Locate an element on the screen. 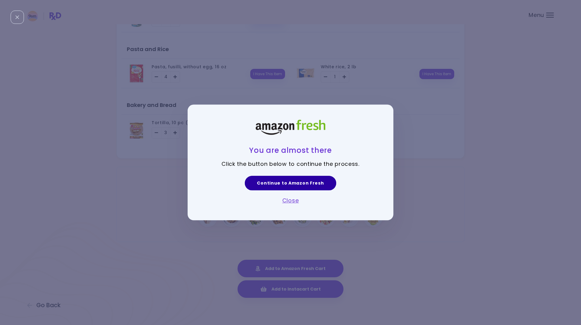 Image resolution: width=581 pixels, height=325 pixels. p: Click the button below to continue the process. is located at coordinates (290, 164).